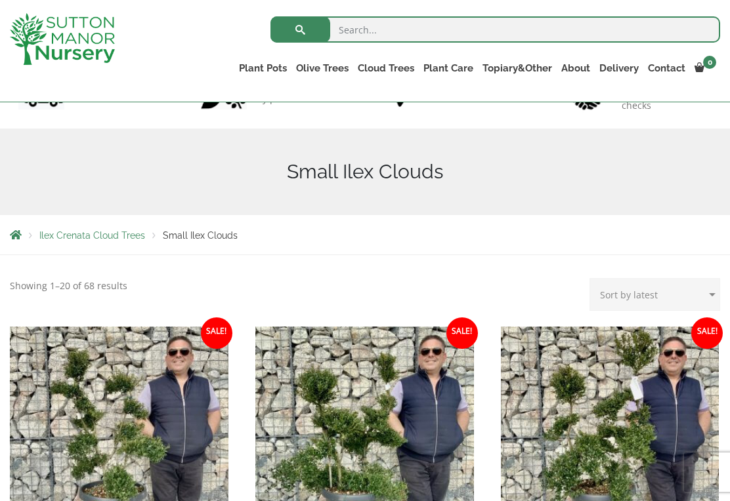 Image resolution: width=730 pixels, height=501 pixels. I want to click on a: Plant Pots, so click(262, 68).